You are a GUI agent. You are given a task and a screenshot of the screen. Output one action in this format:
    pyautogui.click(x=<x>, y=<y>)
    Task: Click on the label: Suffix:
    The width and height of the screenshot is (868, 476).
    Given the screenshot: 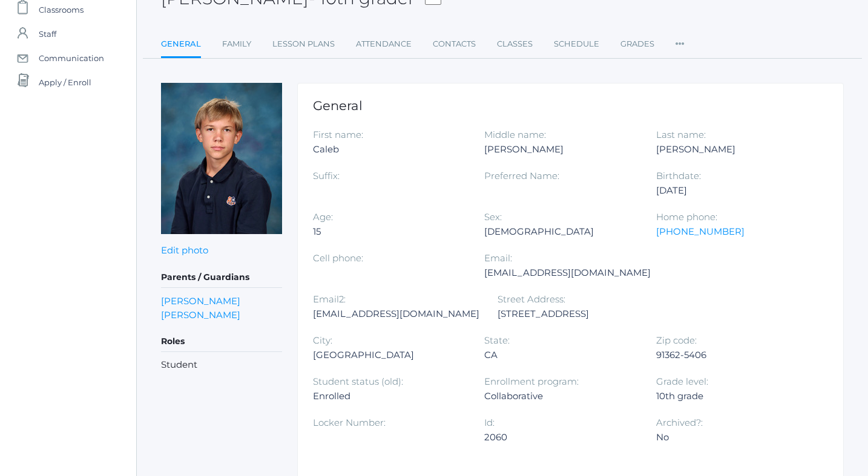 What is the action you would take?
    pyautogui.click(x=326, y=175)
    